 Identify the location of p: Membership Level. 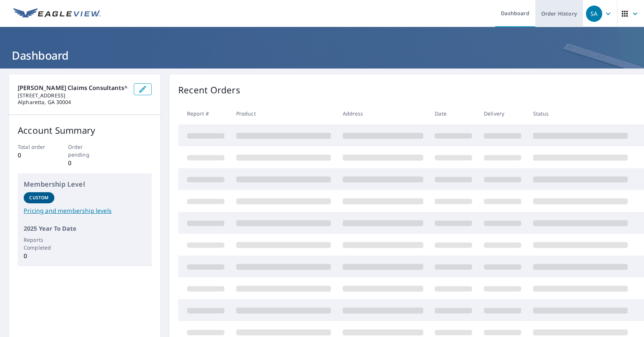
(85, 184).